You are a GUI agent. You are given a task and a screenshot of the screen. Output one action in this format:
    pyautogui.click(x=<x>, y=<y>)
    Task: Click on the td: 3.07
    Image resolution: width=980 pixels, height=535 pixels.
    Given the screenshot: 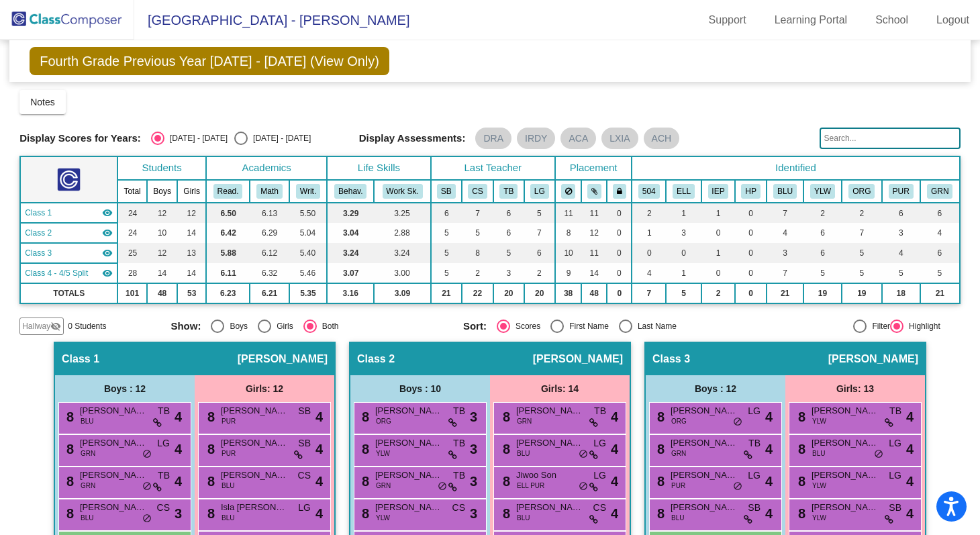 What is the action you would take?
    pyautogui.click(x=351, y=273)
    